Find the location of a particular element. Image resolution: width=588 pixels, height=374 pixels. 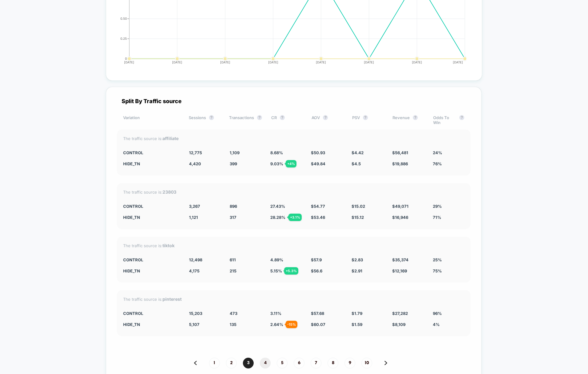

img: pagination back is located at coordinates (195, 363).